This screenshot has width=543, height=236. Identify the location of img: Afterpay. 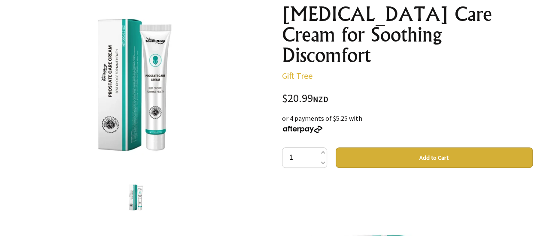
(303, 130).